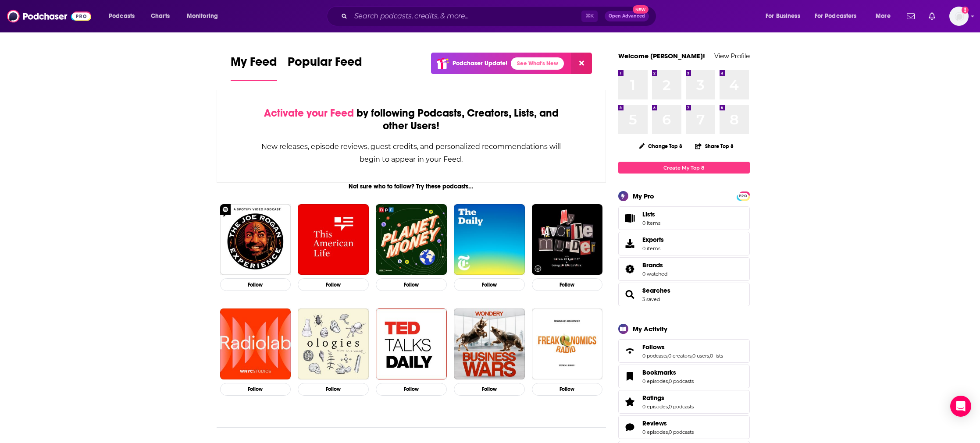  What do you see at coordinates (959, 16) in the screenshot?
I see `img: User Profile` at bounding box center [959, 16].